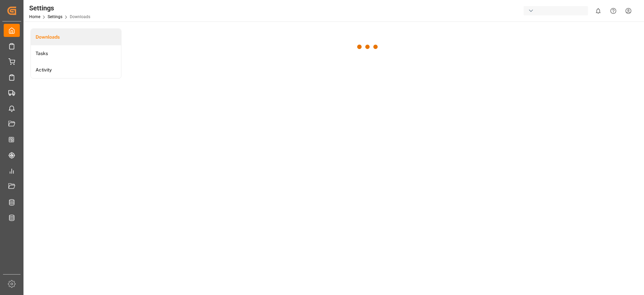 This screenshot has width=644, height=295. What do you see at coordinates (55, 17) in the screenshot?
I see `a: Settings` at bounding box center [55, 17].